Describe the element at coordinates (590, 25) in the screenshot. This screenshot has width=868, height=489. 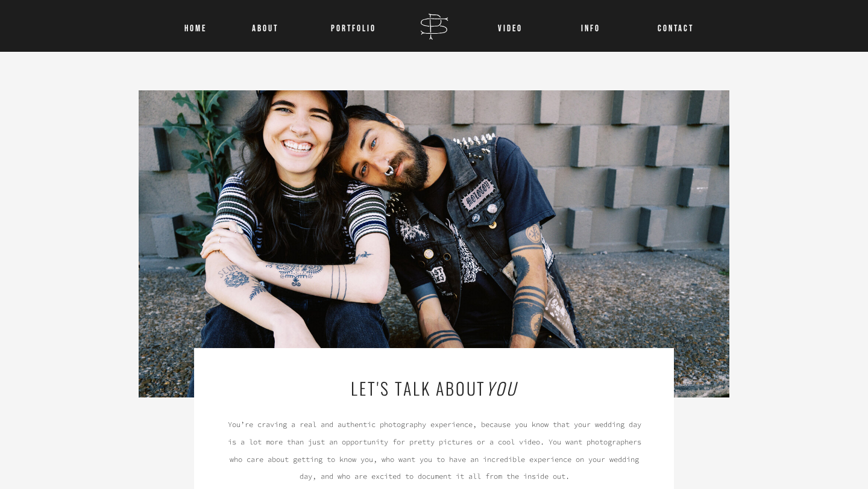
I see `a: INFO` at that location.